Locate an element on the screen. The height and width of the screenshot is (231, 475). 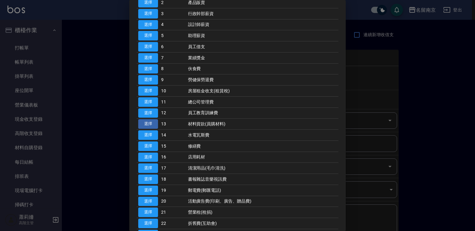
td: 14 is located at coordinates (173, 135).